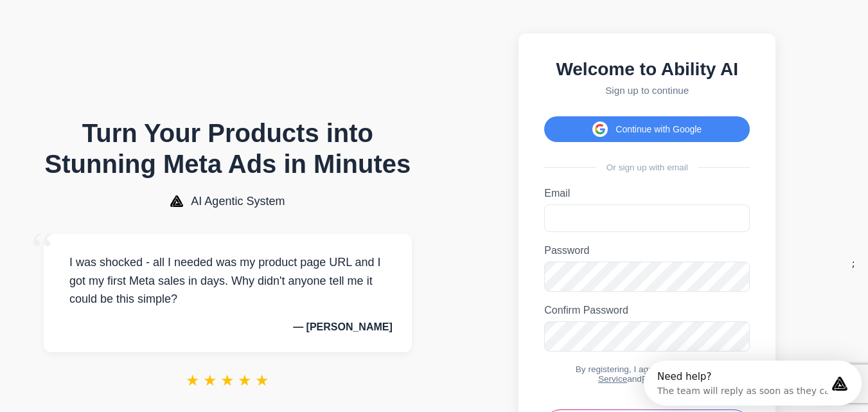 Image resolution: width=868 pixels, height=412 pixels. I want to click on div: Need help?, so click(103, 16).